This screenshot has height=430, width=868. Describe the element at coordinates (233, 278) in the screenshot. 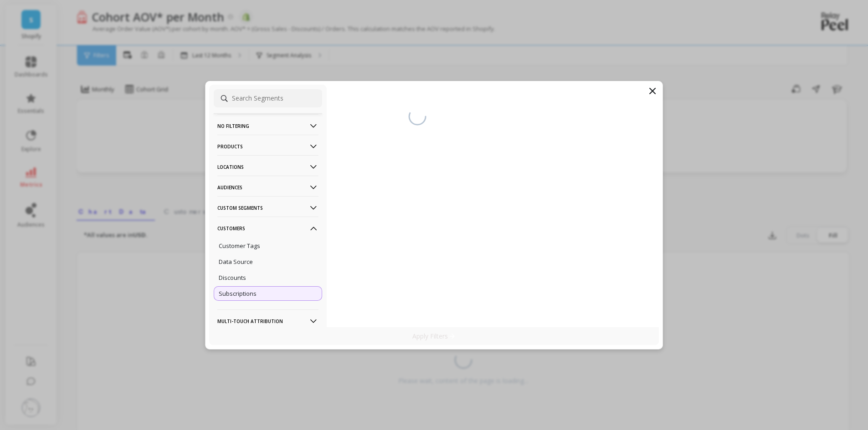

I see `p: Discounts` at that location.